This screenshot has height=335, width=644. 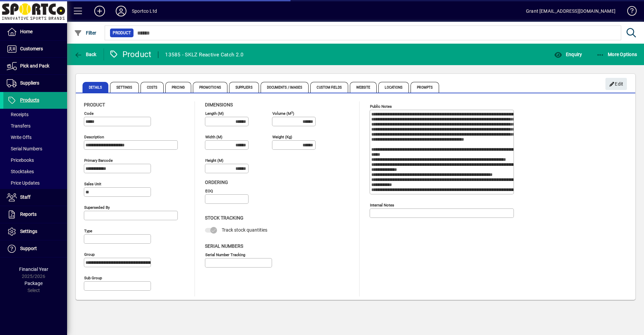 What do you see at coordinates (18, 126) in the screenshot?
I see `span: Transfers` at bounding box center [18, 126].